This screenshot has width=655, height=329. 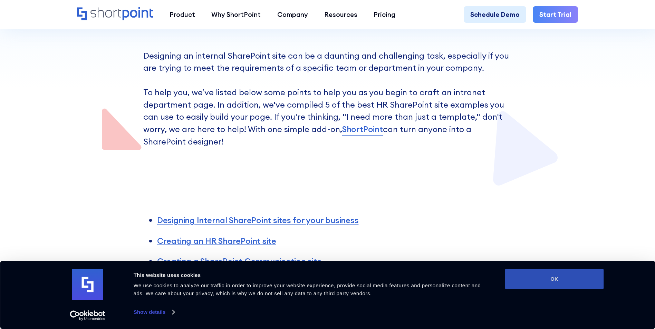 I want to click on div: Why ShortPoint, so click(x=236, y=15).